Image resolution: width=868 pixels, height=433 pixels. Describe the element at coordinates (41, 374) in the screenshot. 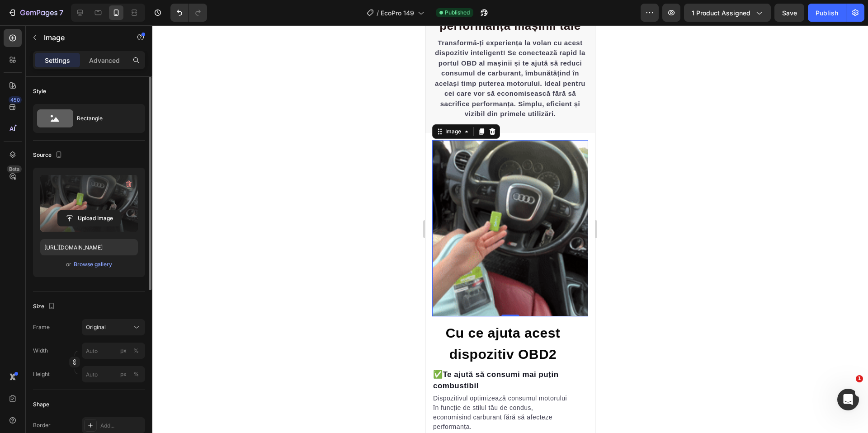

I see `label: Height` at that location.